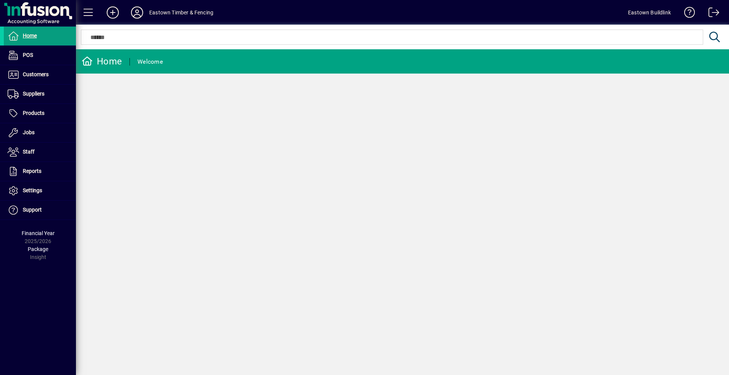  I want to click on span: Products, so click(33, 113).